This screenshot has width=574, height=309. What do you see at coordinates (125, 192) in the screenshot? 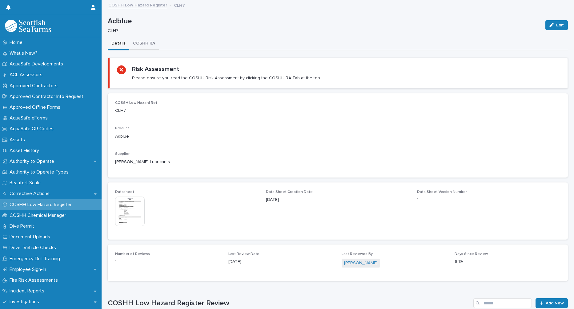
I see `span: Datasheet` at bounding box center [125, 192].